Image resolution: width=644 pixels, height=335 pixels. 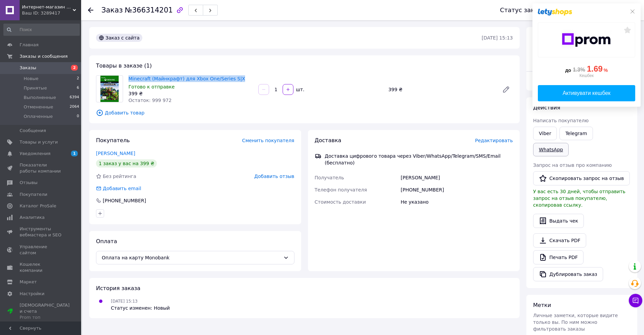 What do you see at coordinates (107, 241) in the screenshot?
I see `span: Оплата` at bounding box center [107, 241].